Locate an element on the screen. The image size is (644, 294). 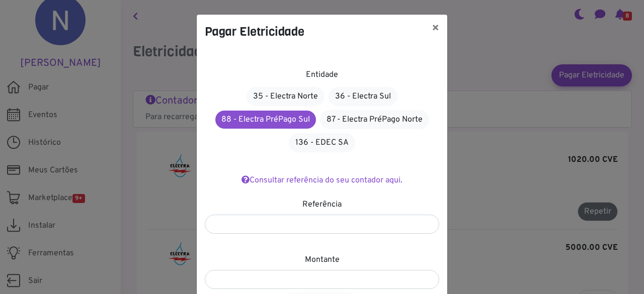
a: 87 - Electra PréPago Norte is located at coordinates (375, 120).